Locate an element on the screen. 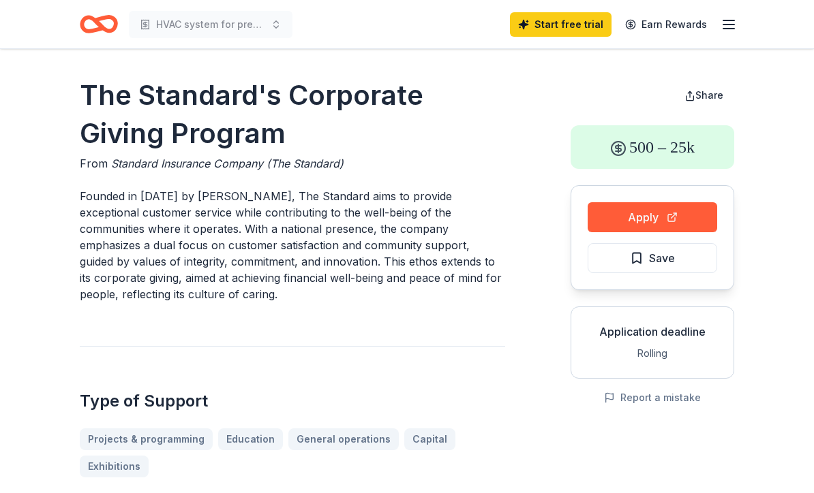 This screenshot has width=814, height=493. button: HVAC system for preschoolers is located at coordinates (211, 25).